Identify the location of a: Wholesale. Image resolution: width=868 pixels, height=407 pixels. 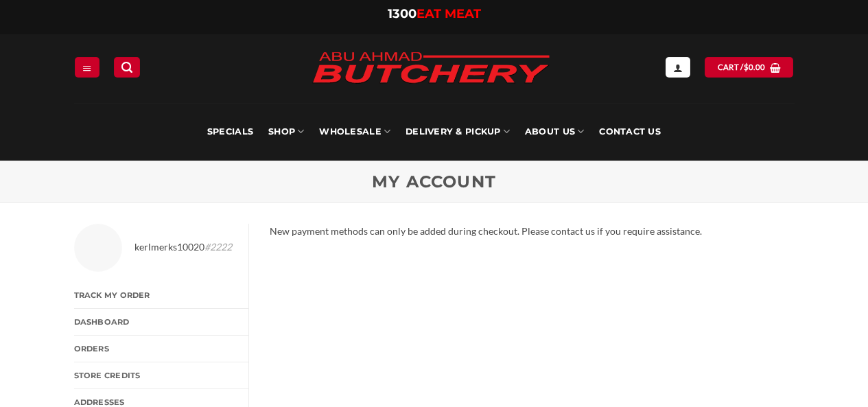
(355, 132).